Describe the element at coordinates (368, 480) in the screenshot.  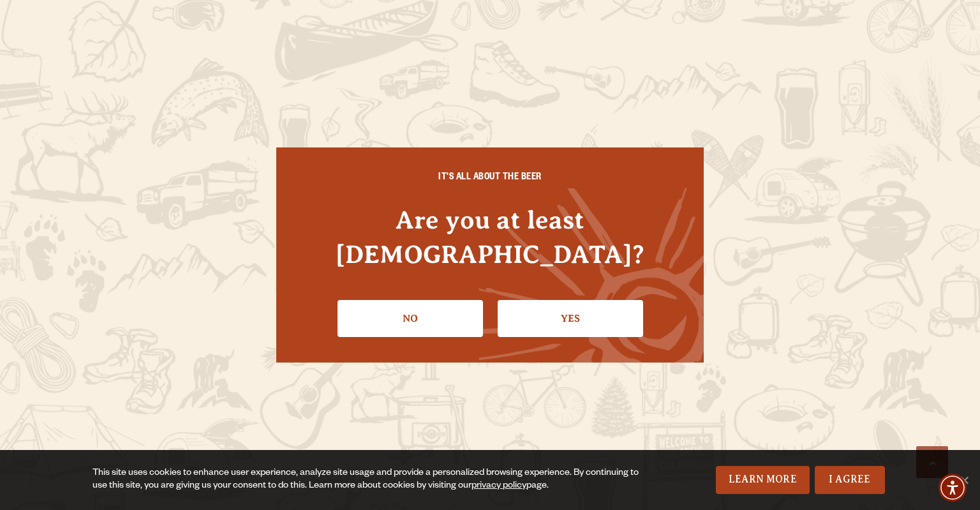
I see `div: This site uses cookies to enhance user experience, analyze site usage and provide a personalized ...` at that location.